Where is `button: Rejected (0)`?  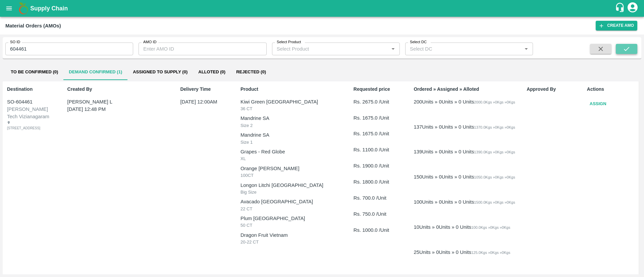 button: Rejected (0) is located at coordinates (251, 72).